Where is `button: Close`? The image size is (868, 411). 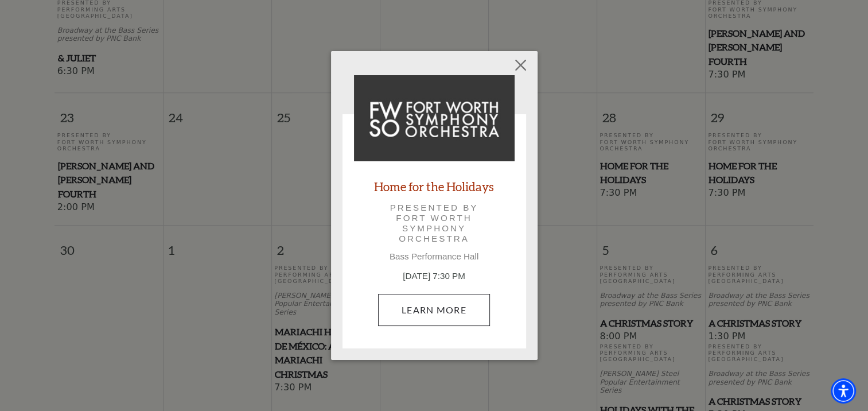
button: Close is located at coordinates (521, 65).